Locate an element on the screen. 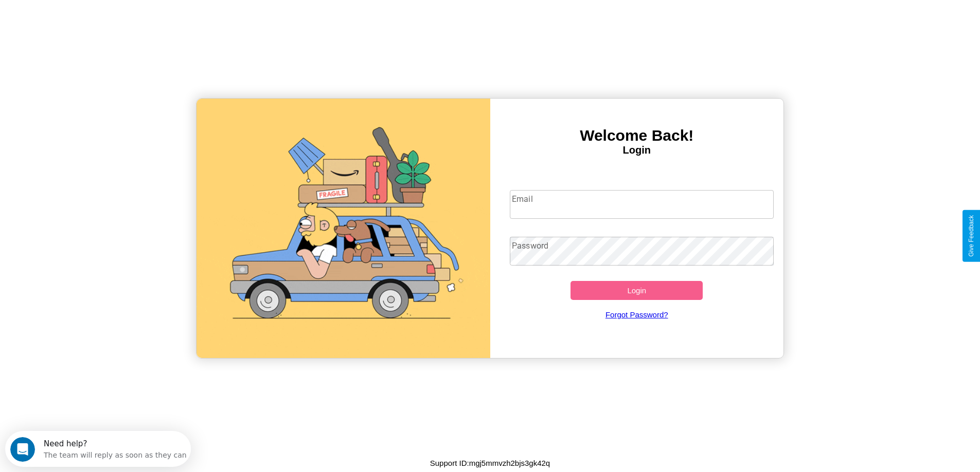 This screenshot has width=980, height=472. img: gif is located at coordinates (343, 228).